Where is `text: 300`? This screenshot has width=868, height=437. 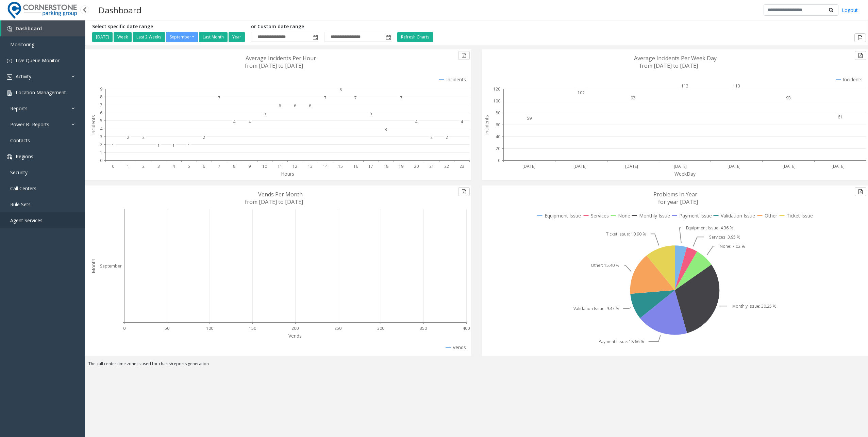
text: 300 is located at coordinates (381, 328).